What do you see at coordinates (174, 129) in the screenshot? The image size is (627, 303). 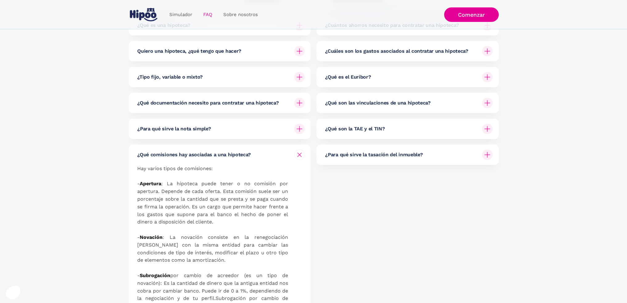 I see `h6: ¿Para qué sirve la nota simple?` at bounding box center [174, 129].